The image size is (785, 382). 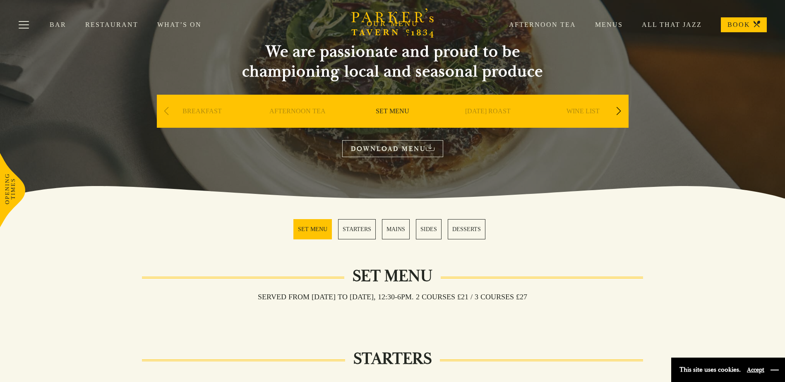 What do you see at coordinates (755, 370) in the screenshot?
I see `button: Accept` at bounding box center [755, 370].